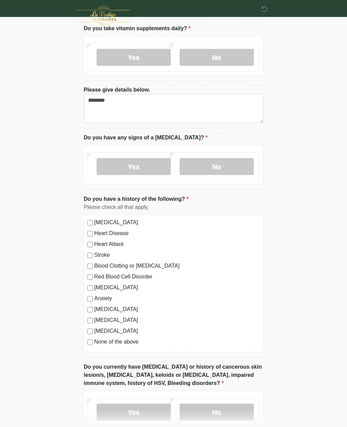  I want to click on input: Red Blood Cell Disorder, so click(90, 277).